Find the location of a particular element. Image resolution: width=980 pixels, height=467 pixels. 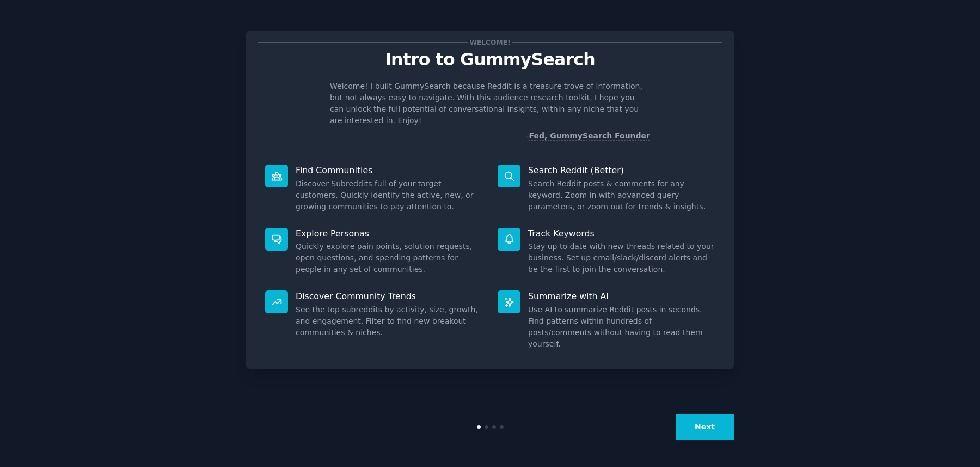

p: Search Reddit (Better) is located at coordinates (621, 170).